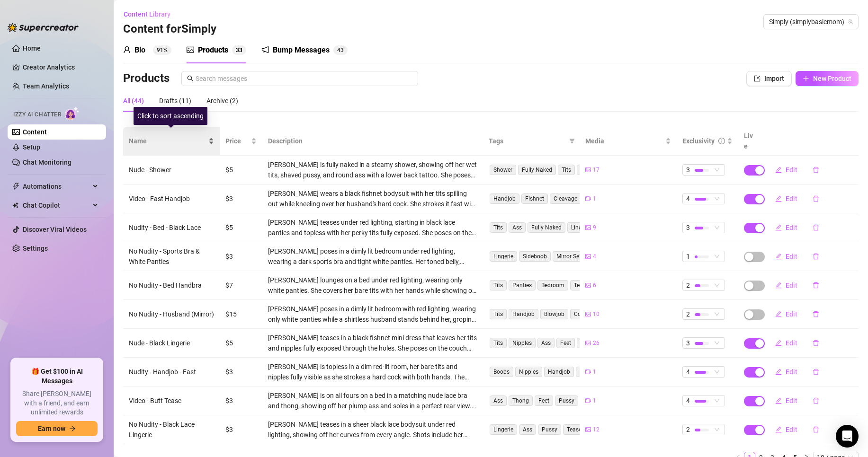 The height and width of the screenshot is (457, 868). Describe the element at coordinates (43, 27) in the screenshot. I see `img: logo-BBDzfeDw.svg` at that location.